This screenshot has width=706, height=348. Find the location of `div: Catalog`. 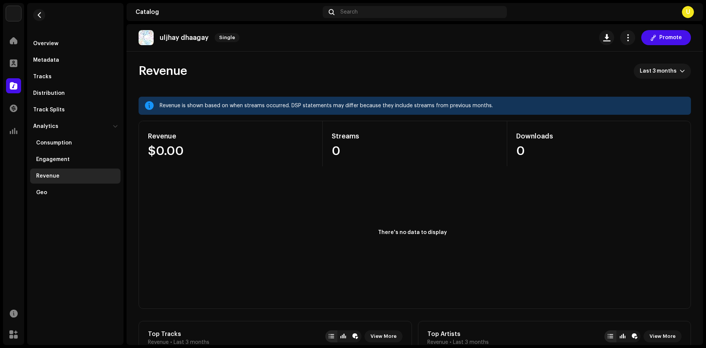

div: Catalog is located at coordinates (227, 12).